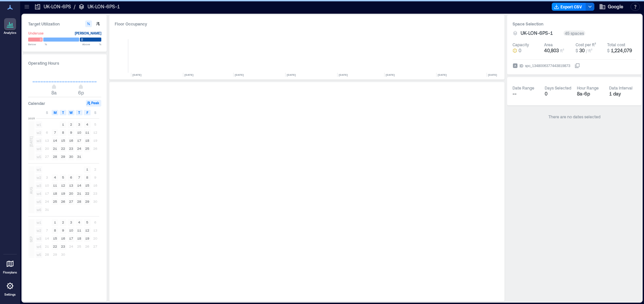 This screenshot has height=304, width=644. I want to click on div: Capacity, so click(520, 45).